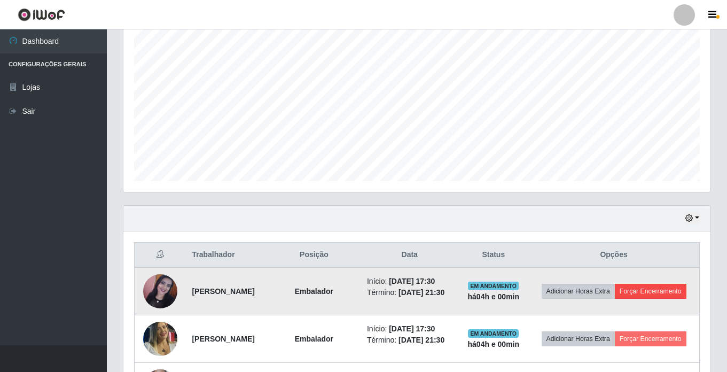 The width and height of the screenshot is (727, 372). I want to click on th: Posição, so click(314, 255).